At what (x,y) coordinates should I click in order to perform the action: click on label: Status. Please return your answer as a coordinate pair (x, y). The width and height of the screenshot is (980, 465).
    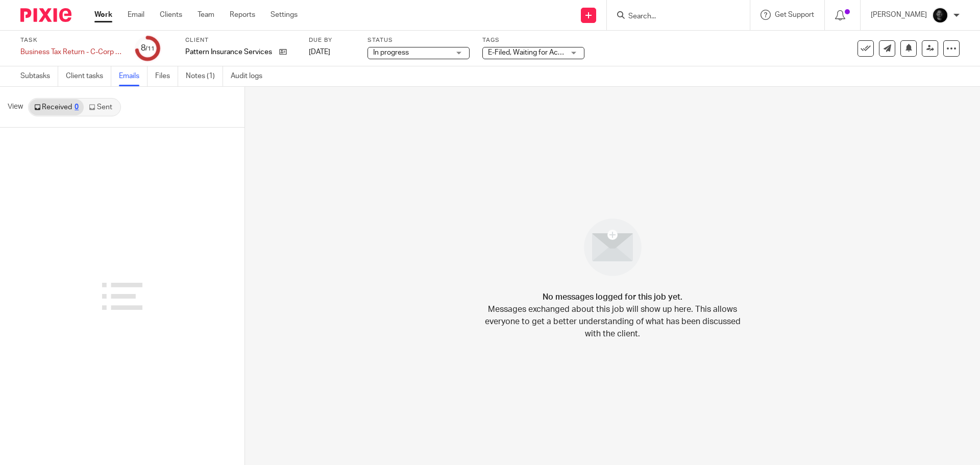
    Looking at the image, I should click on (418, 40).